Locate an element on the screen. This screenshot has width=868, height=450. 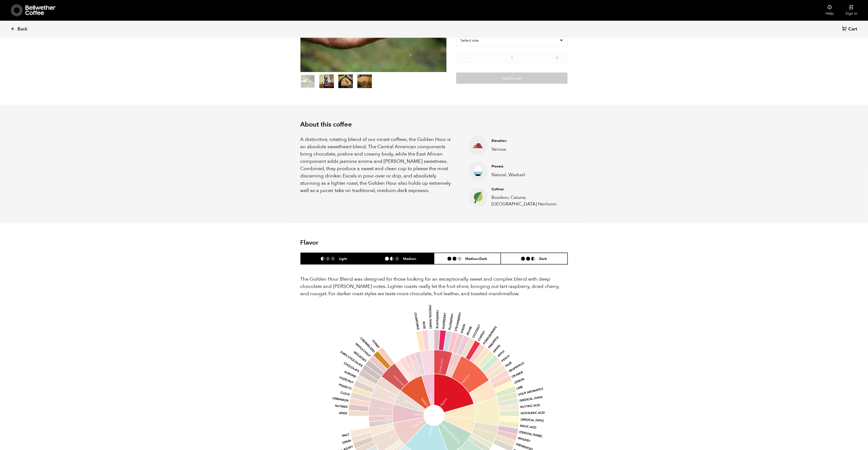
h6: Light is located at coordinates (343, 259).